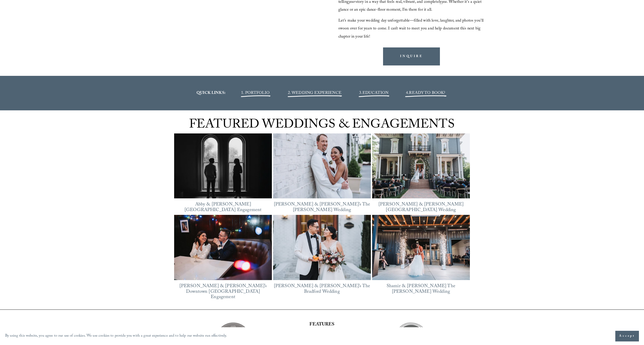  What do you see at coordinates (116, 336) in the screenshot?
I see `p: By using this website, you agree to our use of cookies. We use cookies to provide you with a grea...` at bounding box center [116, 336].